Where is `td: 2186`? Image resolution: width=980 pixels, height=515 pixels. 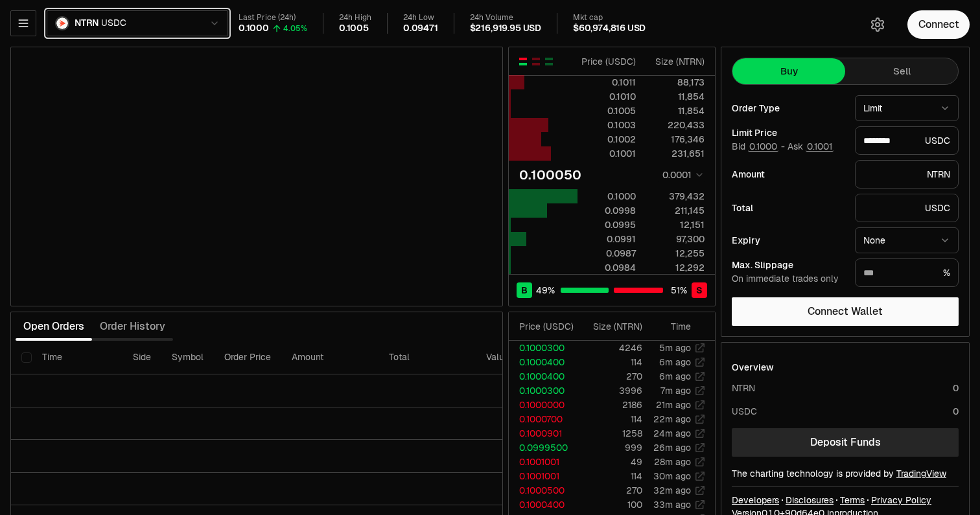 td: 2186 is located at coordinates (611, 405).